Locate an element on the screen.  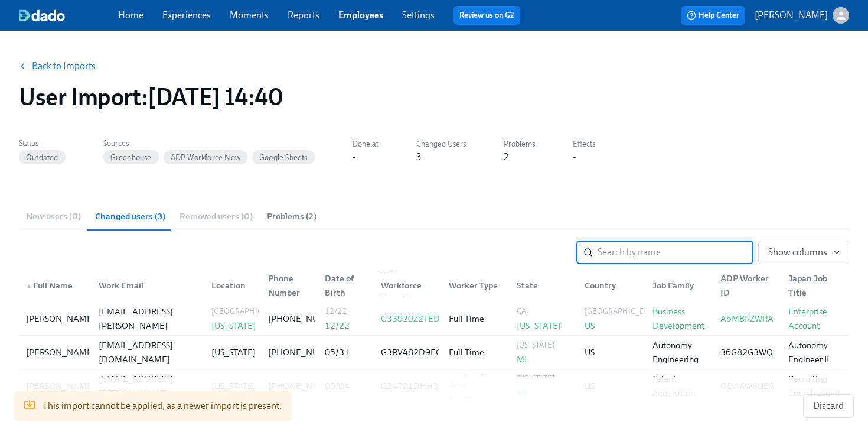
span: Google Sheets is located at coordinates (283, 157).